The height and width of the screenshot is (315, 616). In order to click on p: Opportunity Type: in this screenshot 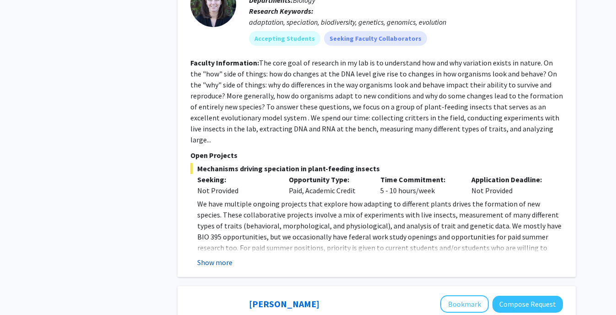, I will do `click(328, 179)`.